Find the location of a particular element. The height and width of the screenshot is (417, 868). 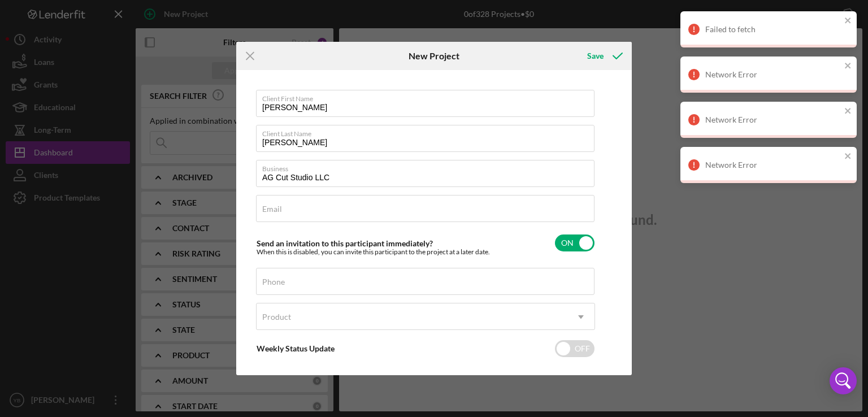

label: Send an invitation to this participant immediately? is located at coordinates (345, 243).